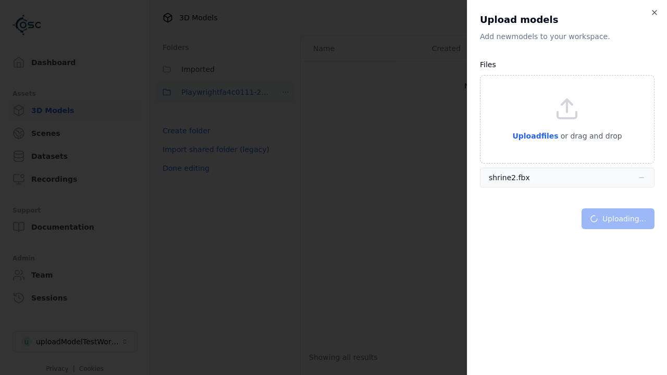  I want to click on p: Add new model s to your workspace., so click(567, 36).